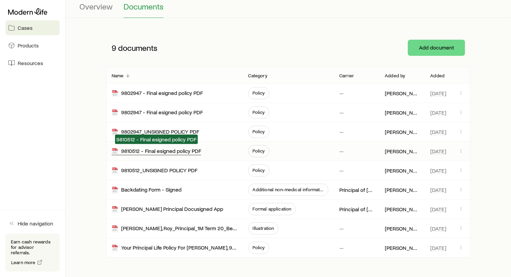  Describe the element at coordinates (33, 28) in the screenshot. I see `a: Cases` at that location.